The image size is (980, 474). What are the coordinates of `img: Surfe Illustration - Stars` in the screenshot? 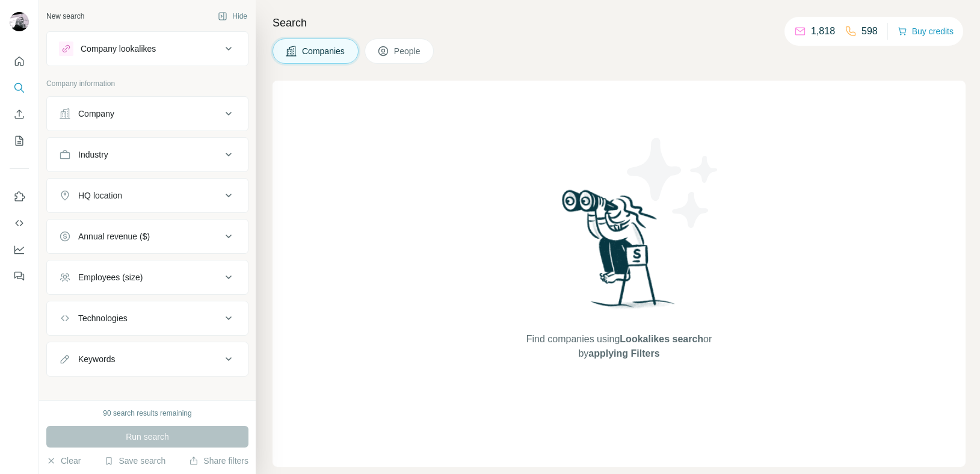 It's located at (673, 183).